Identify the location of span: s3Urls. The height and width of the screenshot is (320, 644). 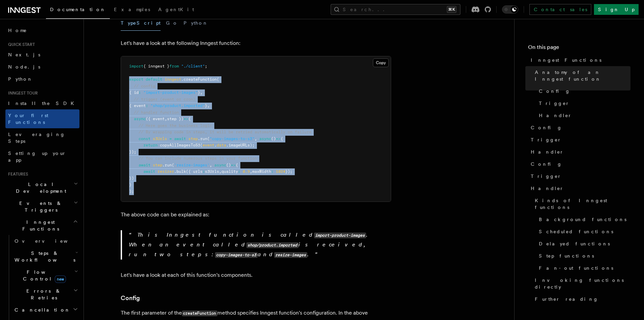
(160, 139).